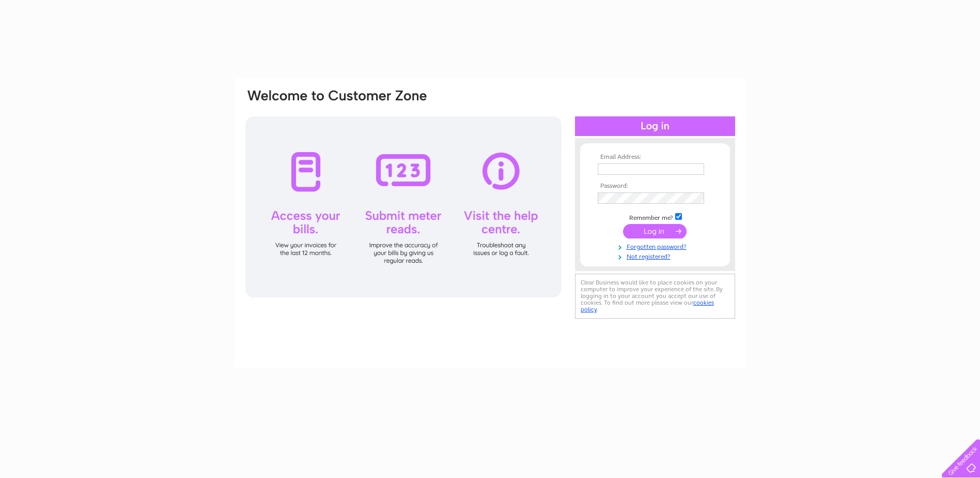  Describe the element at coordinates (648, 305) in the screenshot. I see `a: cookies policy` at that location.